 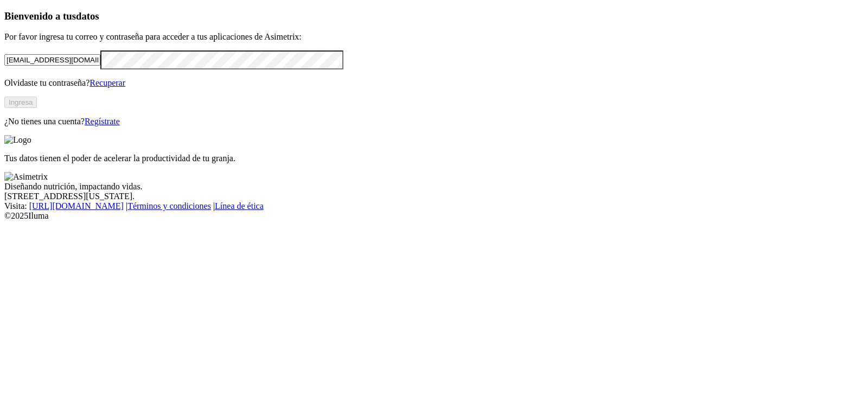 I want to click on h3: Bienvenido a tus, so click(x=434, y=16).